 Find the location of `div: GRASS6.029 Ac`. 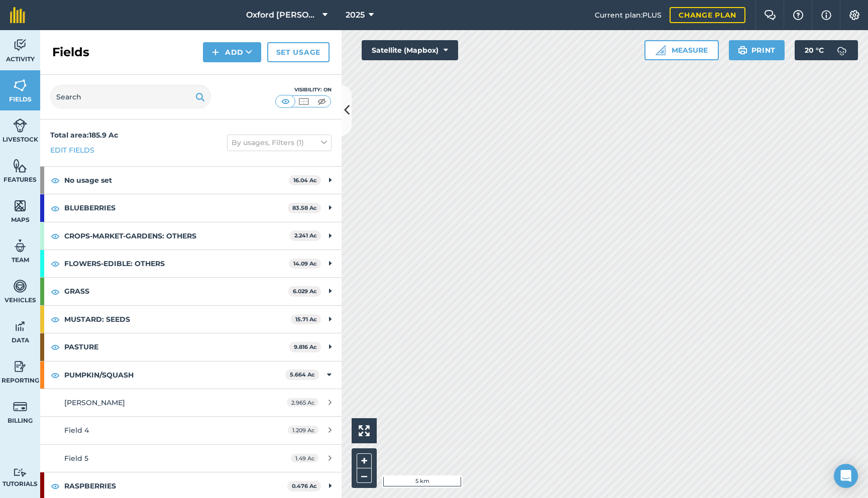

div: GRASS6.029 Ac is located at coordinates (191, 291).